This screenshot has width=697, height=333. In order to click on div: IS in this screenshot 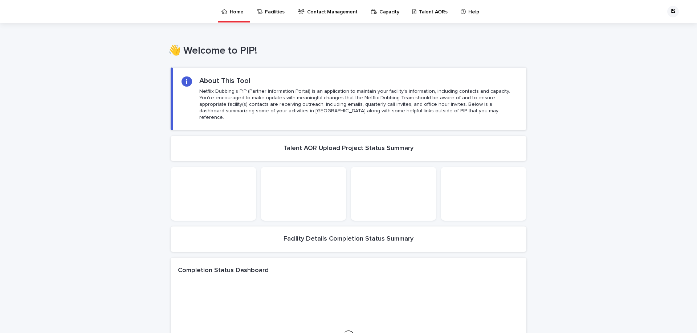, I will do `click(673, 12)`.